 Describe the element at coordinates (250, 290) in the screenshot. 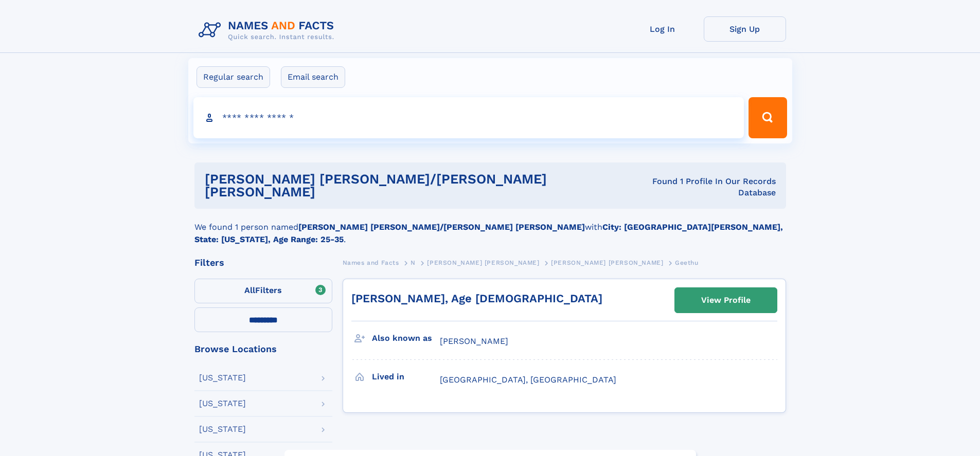

I see `span: All` at that location.